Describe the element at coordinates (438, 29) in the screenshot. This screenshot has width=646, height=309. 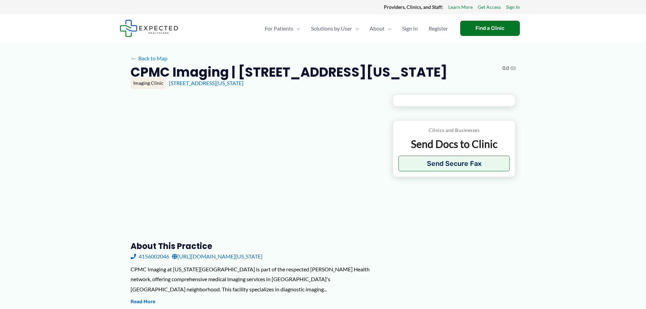
I see `span: Register` at that location.